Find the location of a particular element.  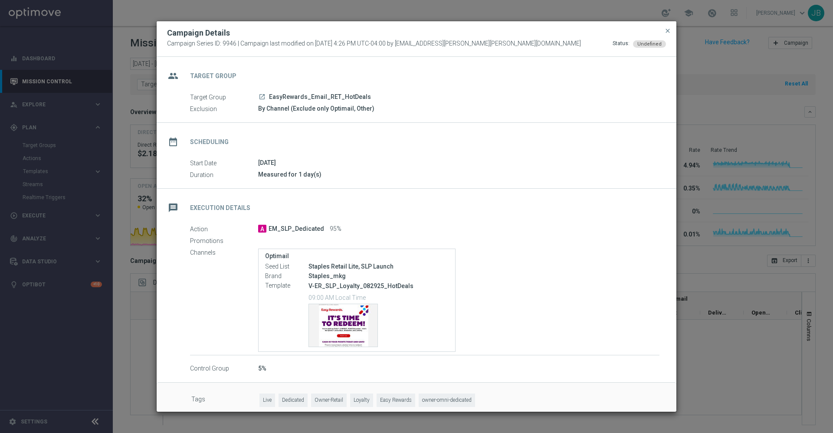

span: Undefined is located at coordinates (650, 44).